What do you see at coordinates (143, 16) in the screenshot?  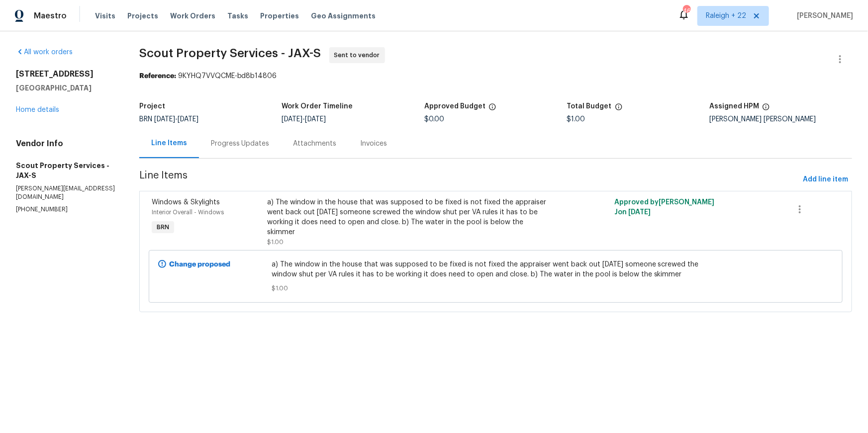 I see `span: Projects` at bounding box center [143, 16].